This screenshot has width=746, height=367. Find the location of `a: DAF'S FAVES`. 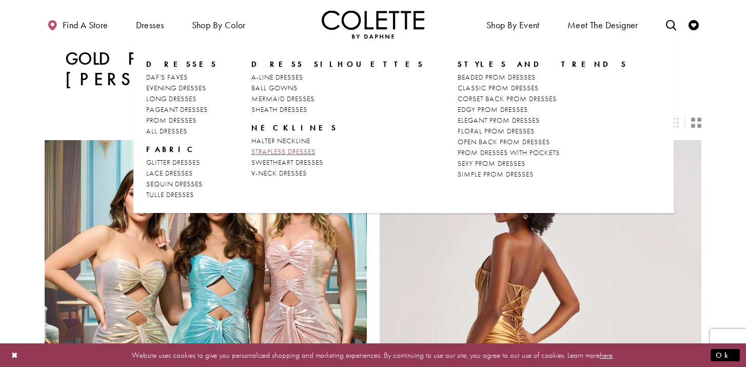

a: DAF'S FAVES is located at coordinates (182, 77).